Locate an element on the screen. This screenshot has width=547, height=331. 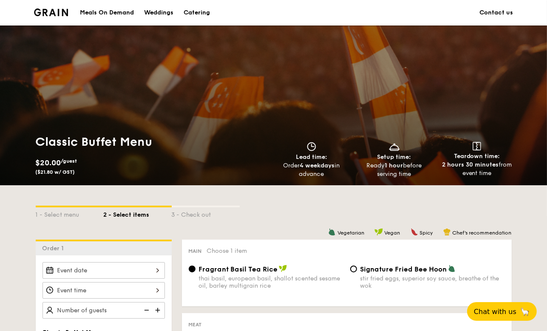
div: 2 - Select items is located at coordinates (138, 213).